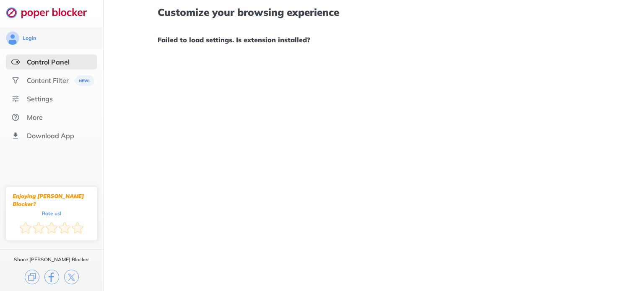  What do you see at coordinates (40, 99) in the screenshot?
I see `div: Settings` at bounding box center [40, 99].